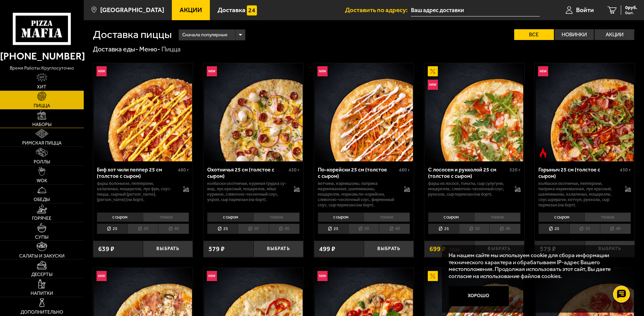 The height and width of the screenshot is (316, 644). I want to click on span: Наборы, so click(42, 125).